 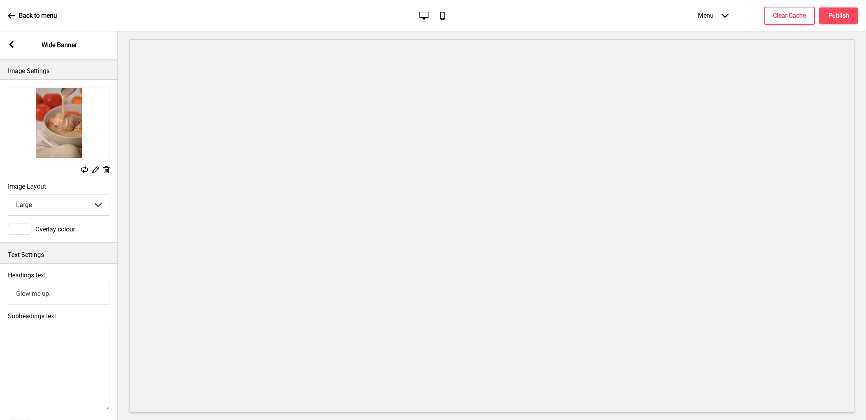 What do you see at coordinates (789, 16) in the screenshot?
I see `button: Clear Cache` at bounding box center [789, 16].